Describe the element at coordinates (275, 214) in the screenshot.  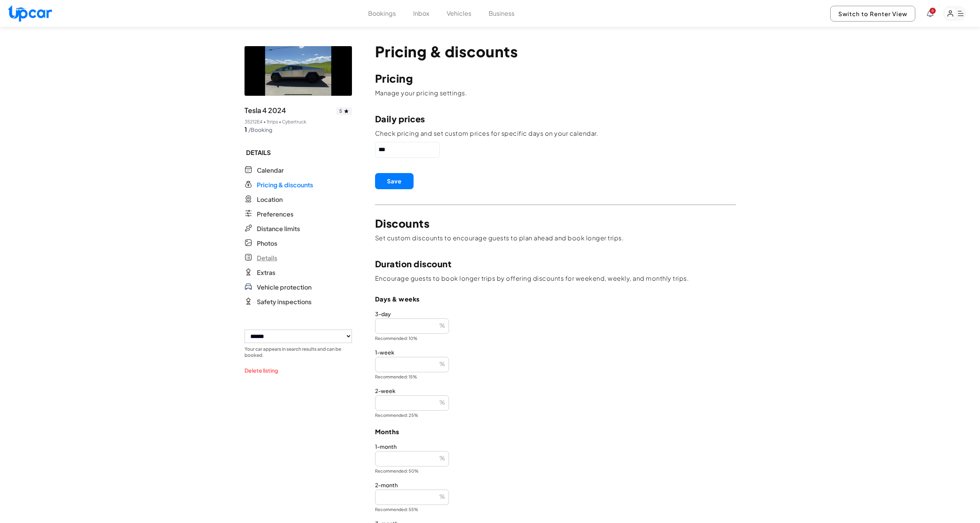
I see `span: Preferences` at that location.